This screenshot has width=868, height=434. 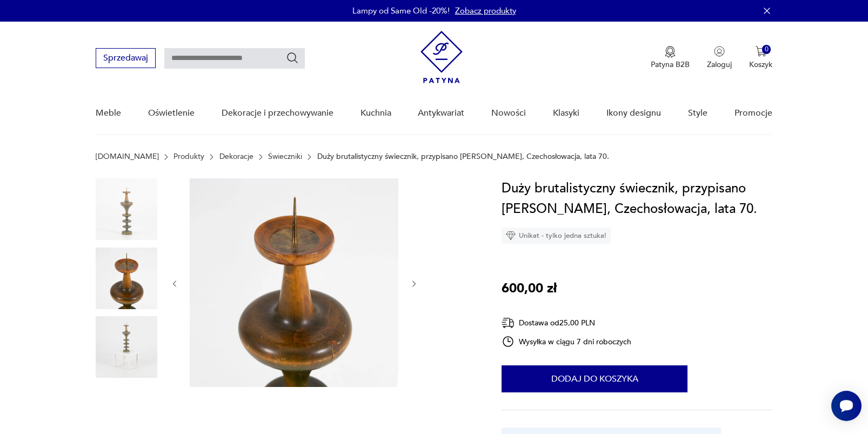 I want to click on div: Wysyłka w ciągu 7 dni roboczych, so click(x=567, y=342).